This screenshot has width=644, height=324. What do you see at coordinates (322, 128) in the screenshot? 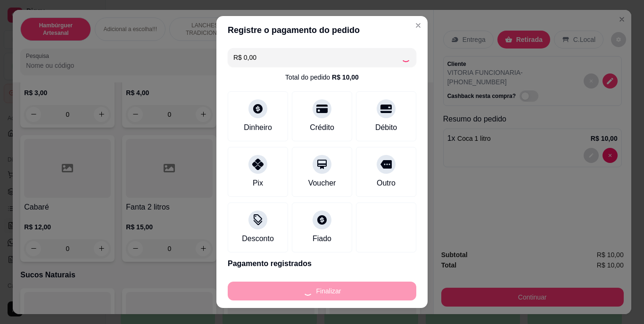
I see `div: Crédito` at bounding box center [322, 128].